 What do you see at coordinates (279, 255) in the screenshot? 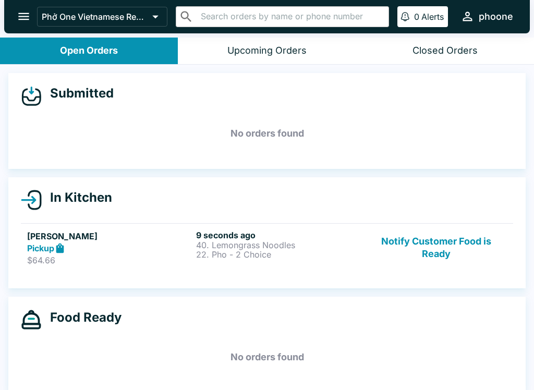
I see `p: 22. Pho - 2 Choice` at bounding box center [279, 255].